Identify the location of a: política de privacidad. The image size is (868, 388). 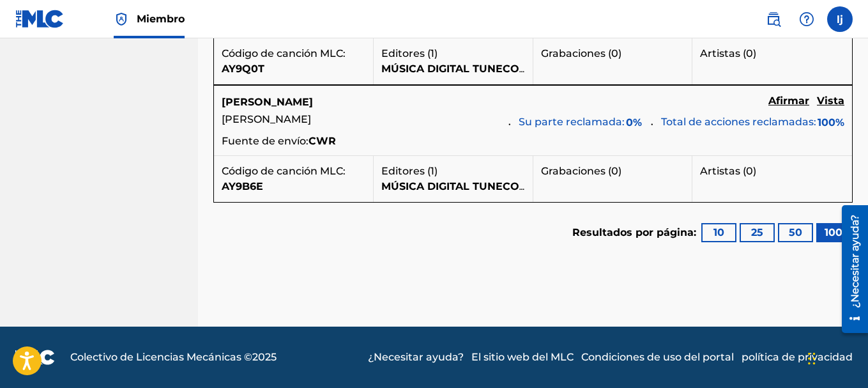
(797, 358).